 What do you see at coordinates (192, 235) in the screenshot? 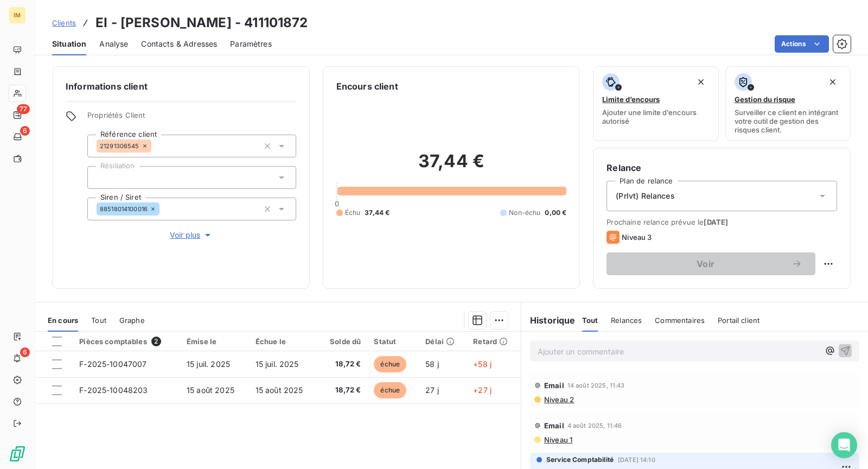
I see `span: Voir plus` at bounding box center [192, 235].